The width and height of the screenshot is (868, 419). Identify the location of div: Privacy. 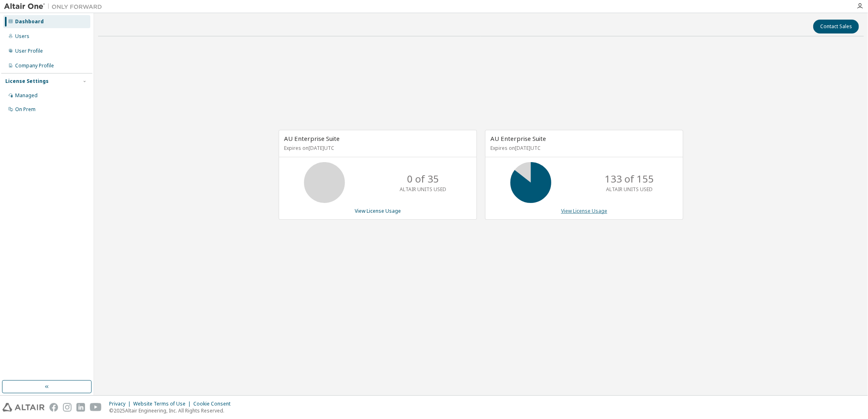
(121, 404).